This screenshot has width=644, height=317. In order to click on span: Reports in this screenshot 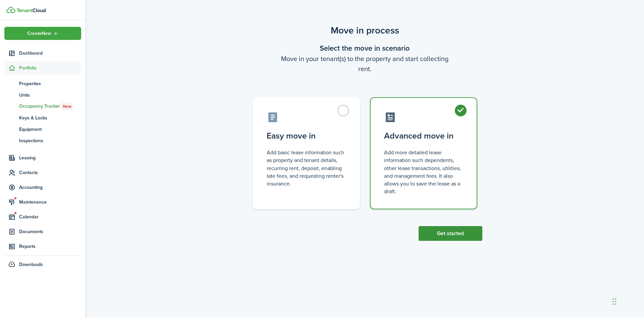, I will do `click(50, 247)`.